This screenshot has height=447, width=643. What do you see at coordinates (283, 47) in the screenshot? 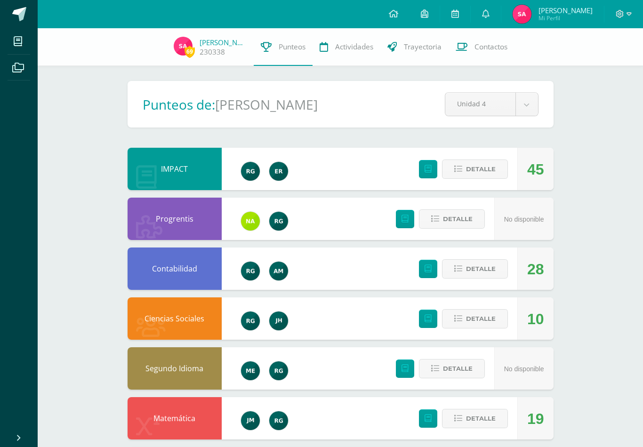
I see `a: Punteos` at bounding box center [283, 47].